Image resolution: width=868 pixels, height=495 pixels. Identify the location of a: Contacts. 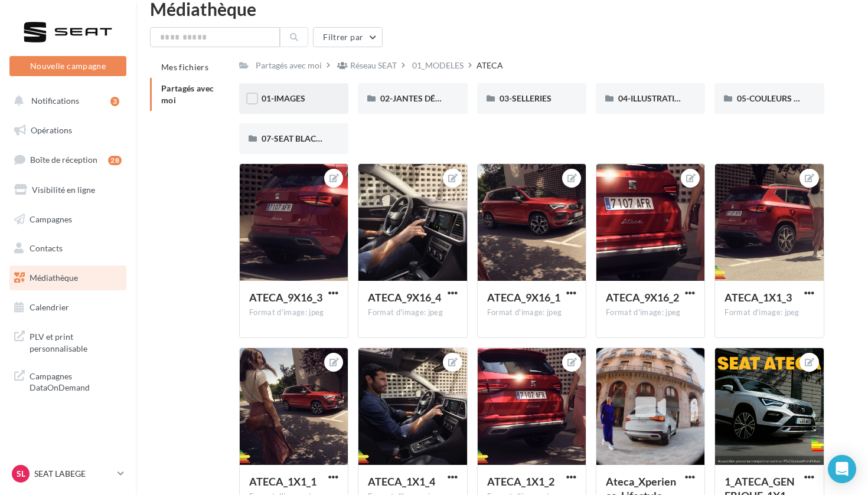
(68, 248).